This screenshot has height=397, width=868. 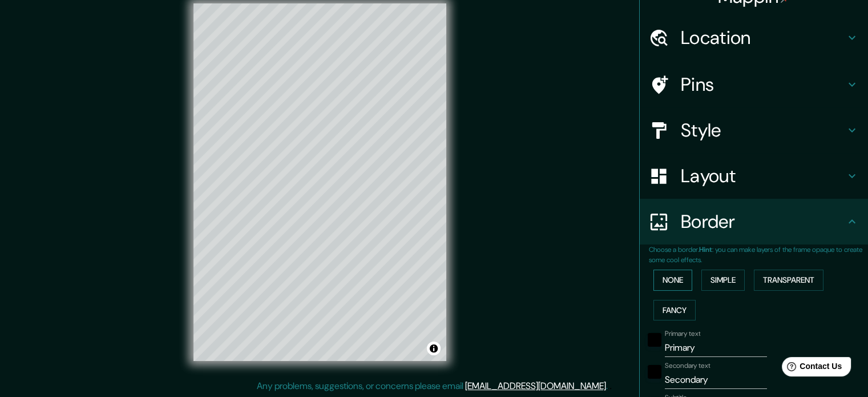 What do you see at coordinates (754, 176) in the screenshot?
I see `div: Layout` at bounding box center [754, 176].